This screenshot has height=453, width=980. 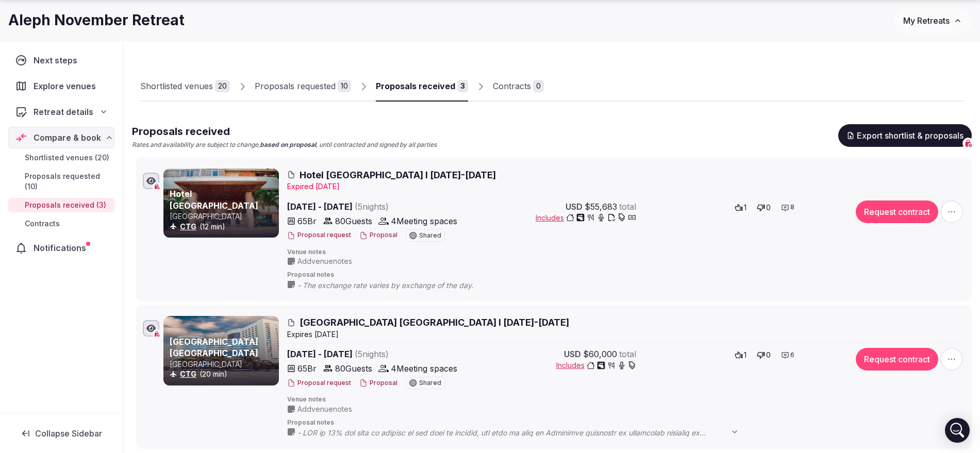 What do you see at coordinates (905, 135) in the screenshot?
I see `button: Export shortlist & proposals` at bounding box center [905, 135].